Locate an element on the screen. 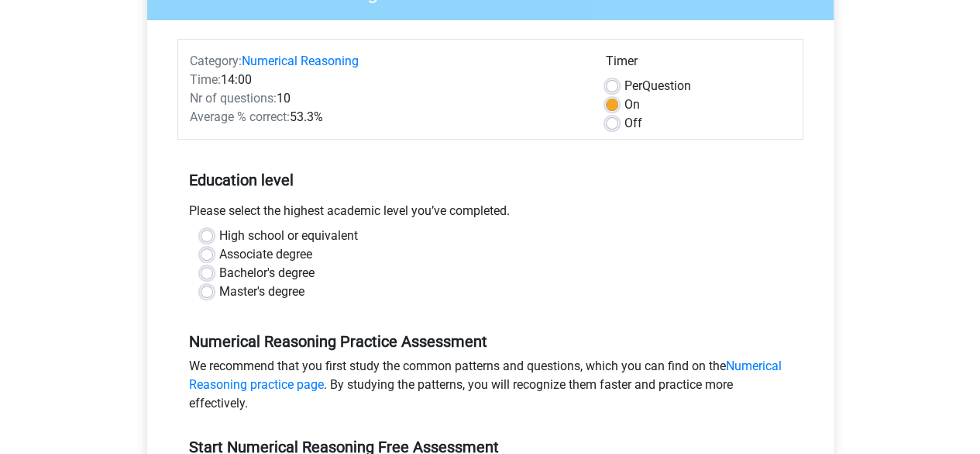  span: Per is located at coordinates (633, 86).